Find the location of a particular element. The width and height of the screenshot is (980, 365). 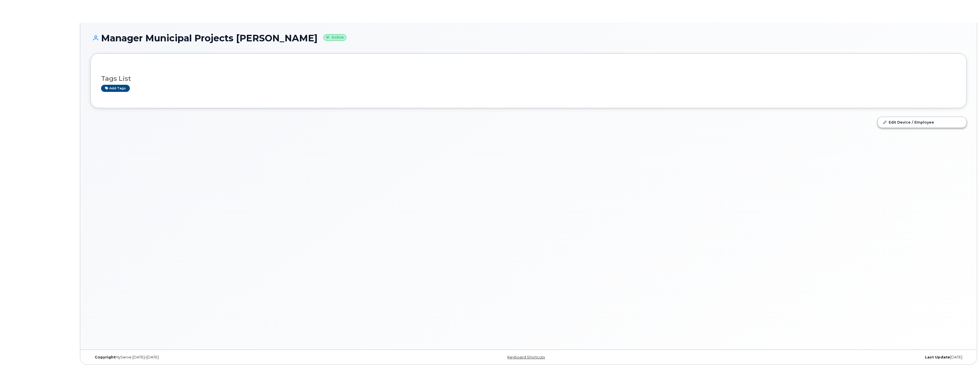

small: Active is located at coordinates (335, 38).